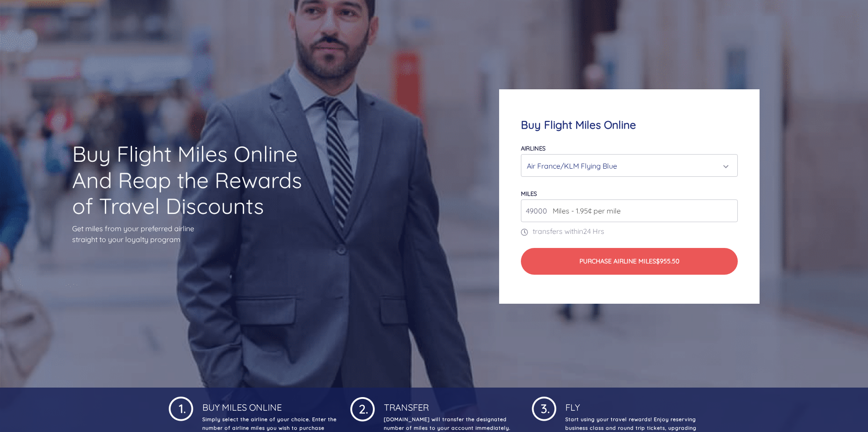 The image size is (868, 432). Describe the element at coordinates (629, 166) in the screenshot. I see `button: Air France/KLM Flying Blue` at that location.